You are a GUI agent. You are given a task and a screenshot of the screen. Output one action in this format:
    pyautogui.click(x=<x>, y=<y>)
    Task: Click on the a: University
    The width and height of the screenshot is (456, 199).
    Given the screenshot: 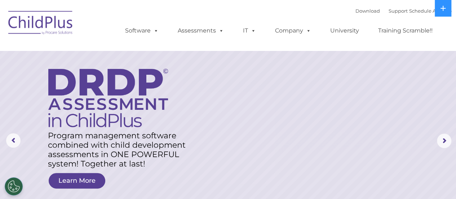 What is the action you would take?
    pyautogui.click(x=345, y=31)
    